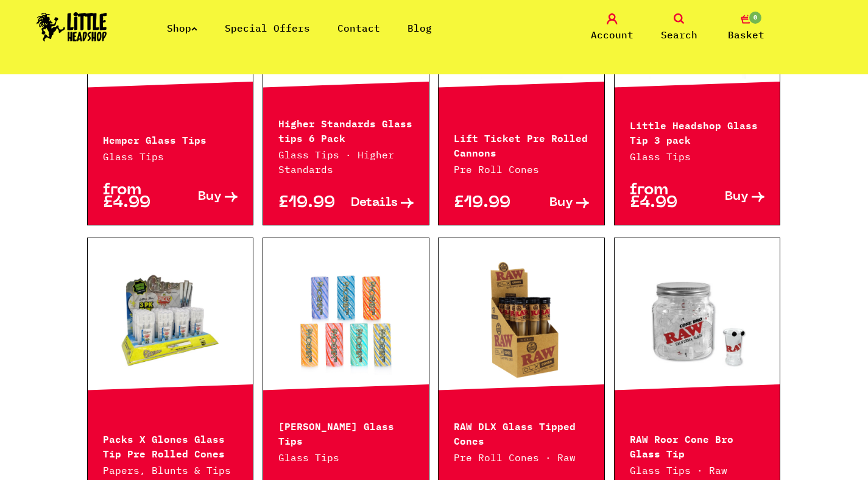  What do you see at coordinates (612, 35) in the screenshot?
I see `span: Account` at bounding box center [612, 35].